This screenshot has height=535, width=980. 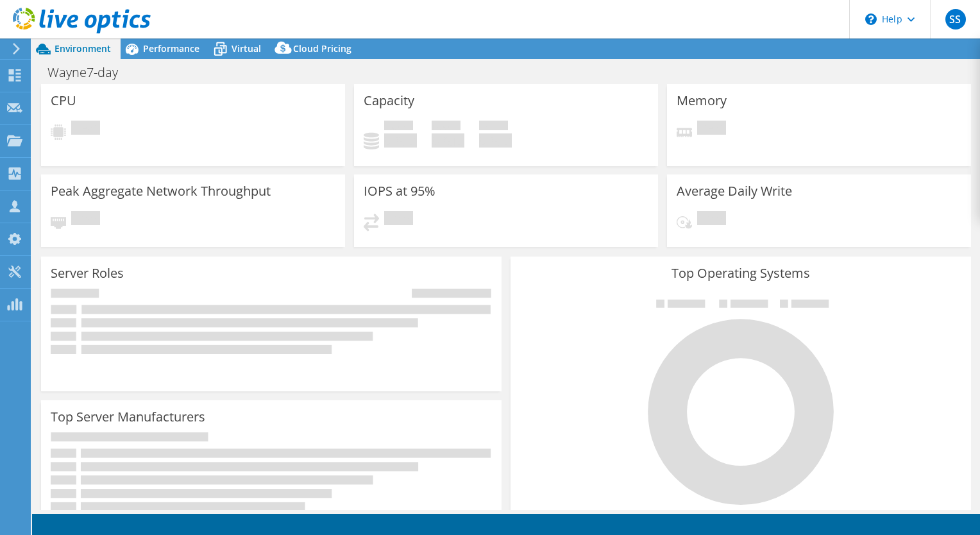 What do you see at coordinates (740, 273) in the screenshot?
I see `h3: Top Operating Systems` at bounding box center [740, 273].